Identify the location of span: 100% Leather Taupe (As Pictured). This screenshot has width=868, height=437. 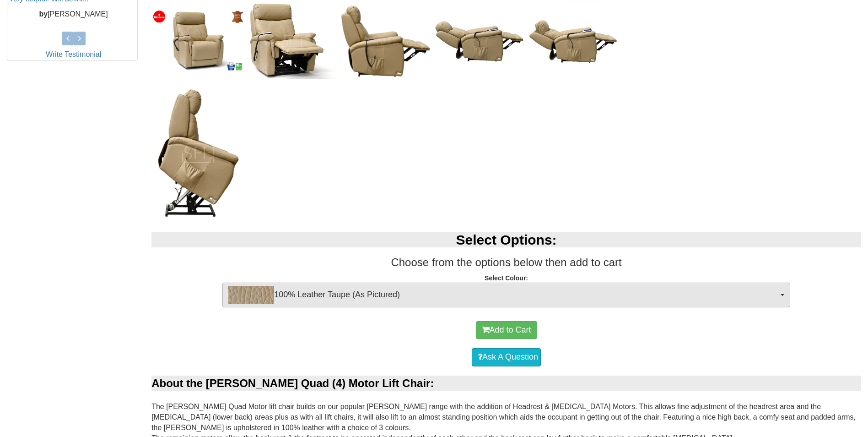
(503, 295).